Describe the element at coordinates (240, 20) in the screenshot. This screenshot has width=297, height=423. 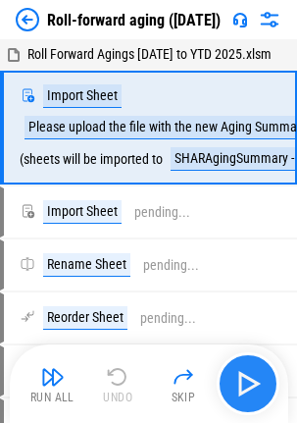
I see `img: Support` at that location.